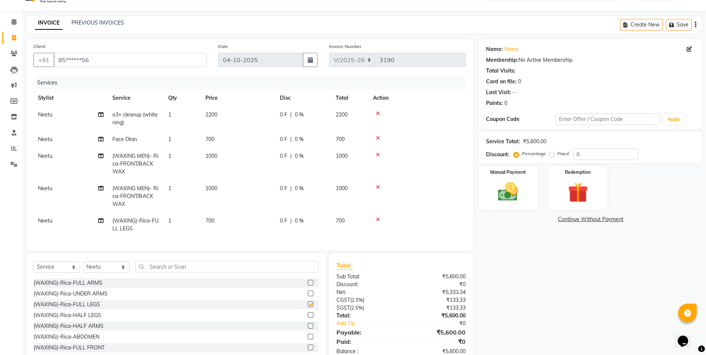 The height and width of the screenshot is (355, 706). What do you see at coordinates (578, 192) in the screenshot?
I see `img: _gift.svg` at bounding box center [578, 192].